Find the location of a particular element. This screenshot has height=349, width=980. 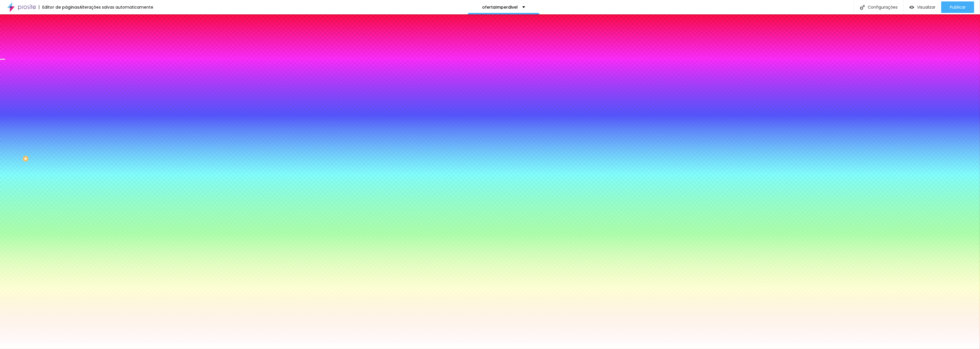

font: Alterações salvas automaticamente is located at coordinates (116, 8).